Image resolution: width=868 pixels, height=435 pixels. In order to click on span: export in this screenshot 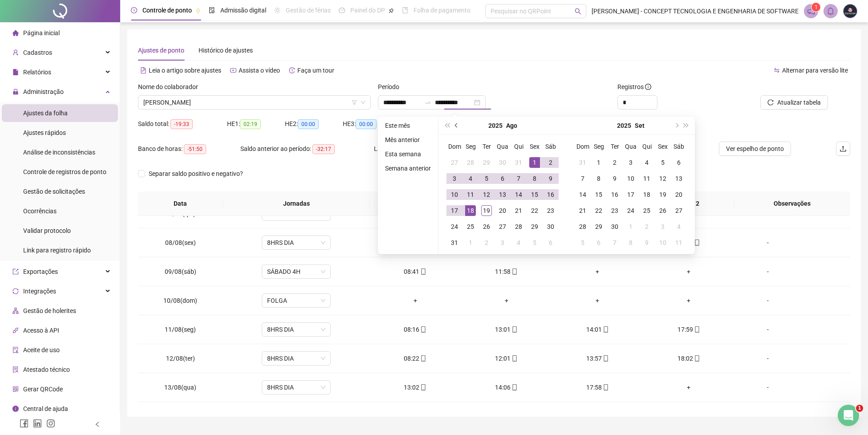, I will do `click(15, 272)`.